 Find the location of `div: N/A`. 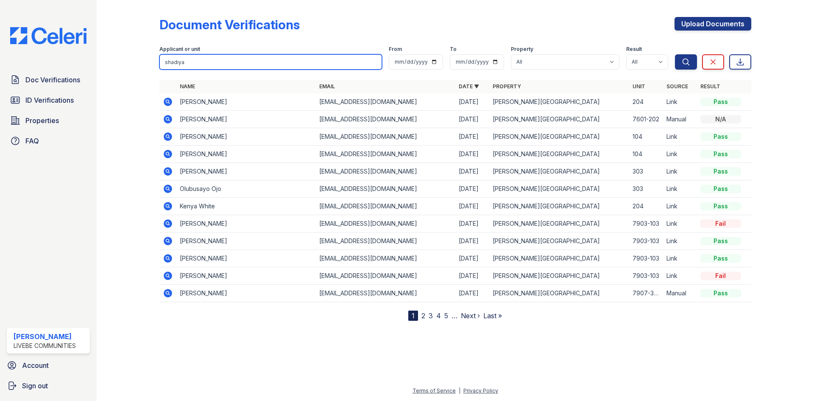

div: N/A is located at coordinates (721, 119).